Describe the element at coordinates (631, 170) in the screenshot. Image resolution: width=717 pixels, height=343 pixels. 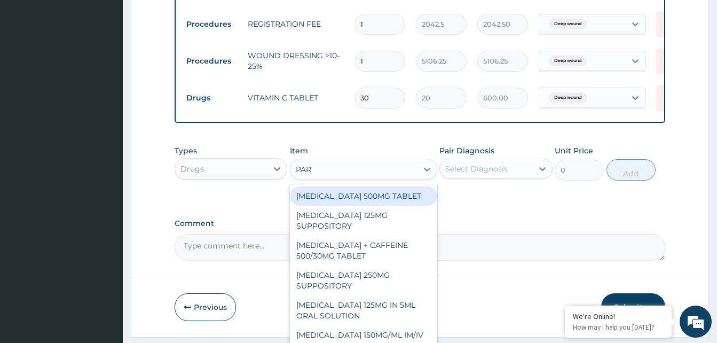
I see `button: Add` at that location.